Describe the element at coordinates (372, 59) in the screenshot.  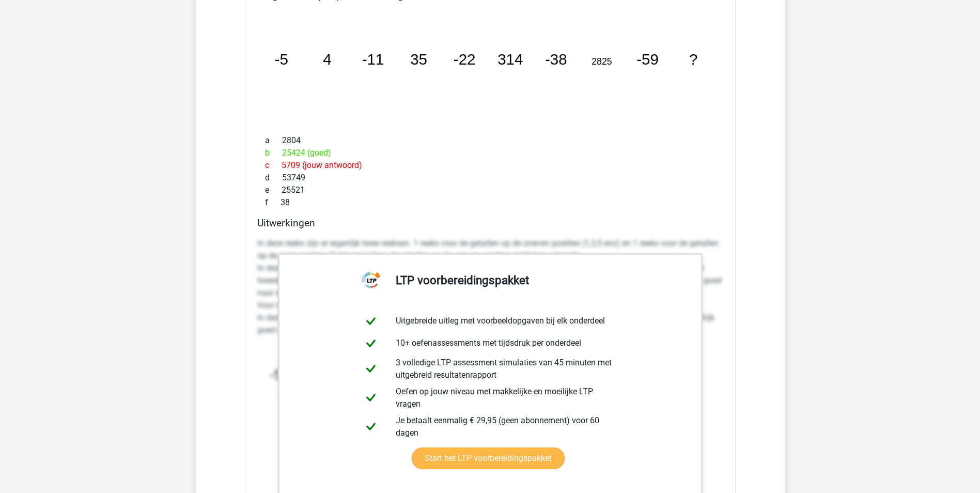
I see `tspan: -11` at that location.